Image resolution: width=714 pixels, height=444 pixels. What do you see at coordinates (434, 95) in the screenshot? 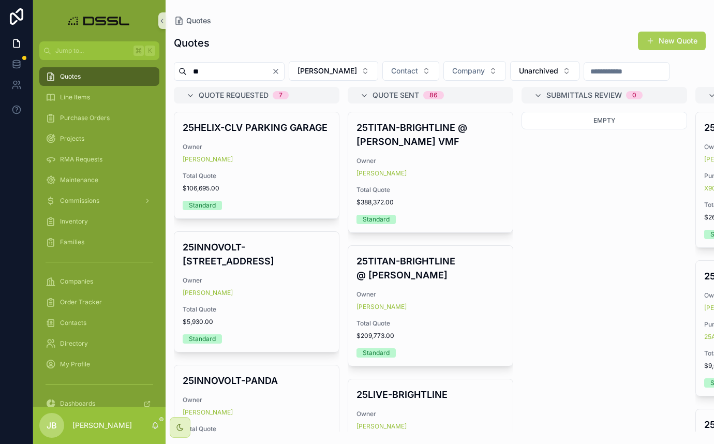
I see `div: 86` at bounding box center [434, 95].